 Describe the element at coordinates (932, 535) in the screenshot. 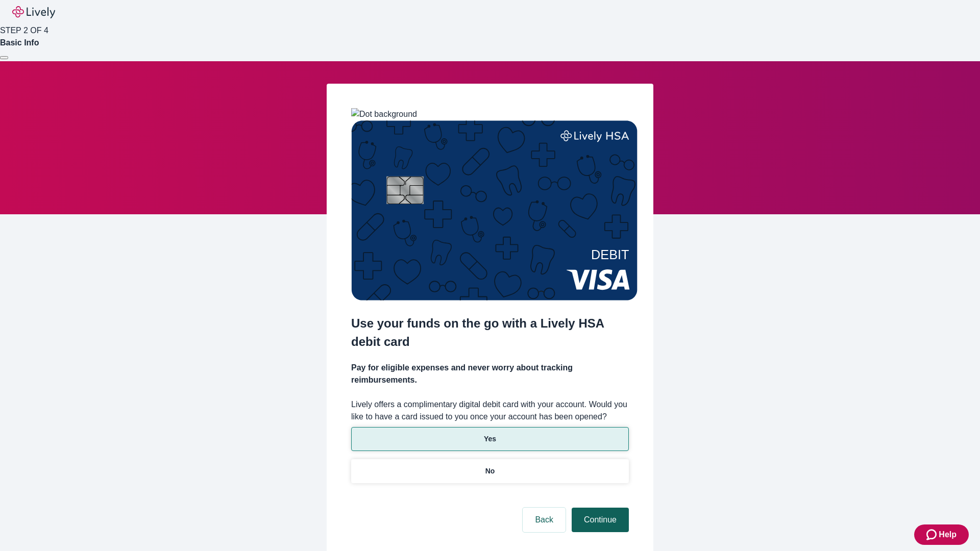

I see `svg: Zendesk support icon` at that location.